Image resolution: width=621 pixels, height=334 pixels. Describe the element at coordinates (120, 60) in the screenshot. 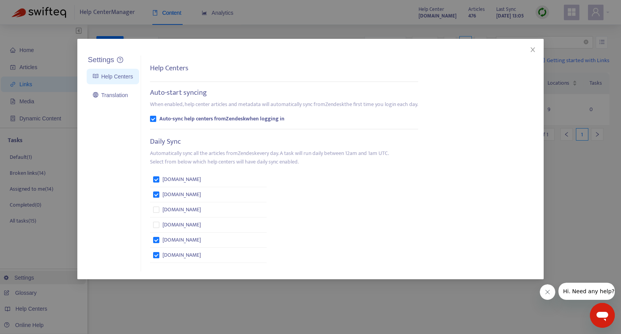

I see `span: question-circle` at that location.